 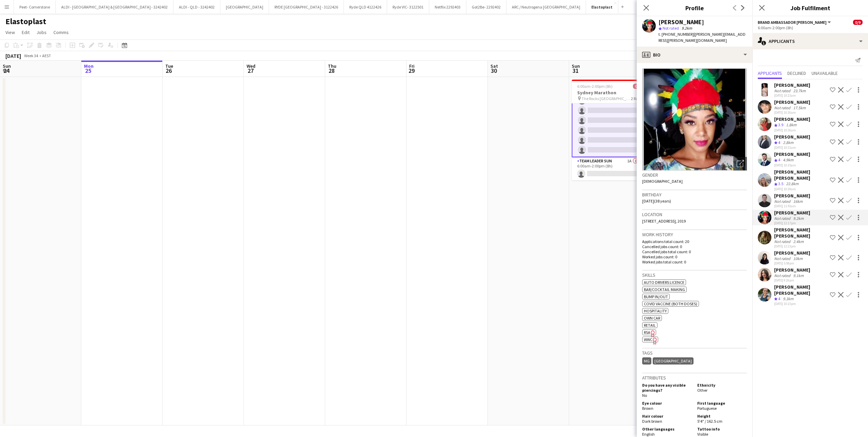 What do you see at coordinates (695, 235) in the screenshot?
I see `h3: Work history` at bounding box center [695, 235].